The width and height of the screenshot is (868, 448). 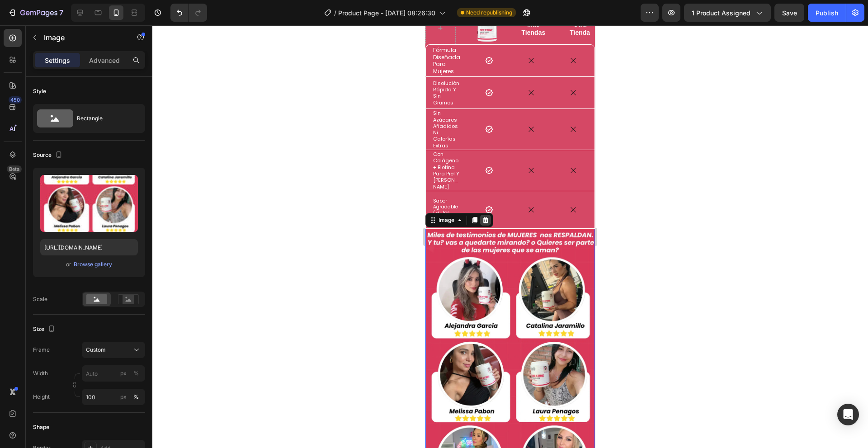 What do you see at coordinates (14, 169) in the screenshot?
I see `div: Beta` at bounding box center [14, 169].